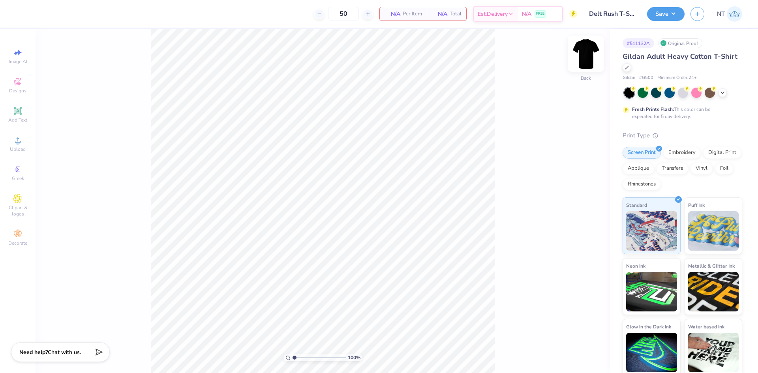 This screenshot has height=373, width=758. I want to click on div: Applique, so click(639, 169).